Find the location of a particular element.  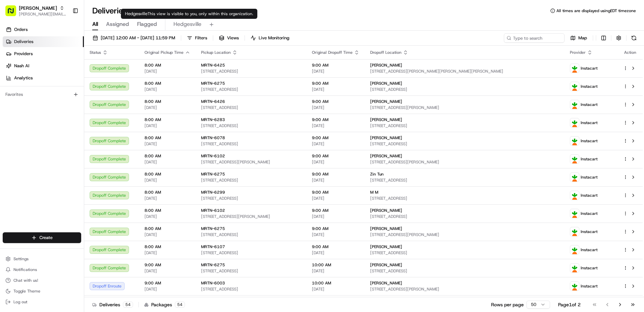

input: Type to search is located at coordinates (534, 38).